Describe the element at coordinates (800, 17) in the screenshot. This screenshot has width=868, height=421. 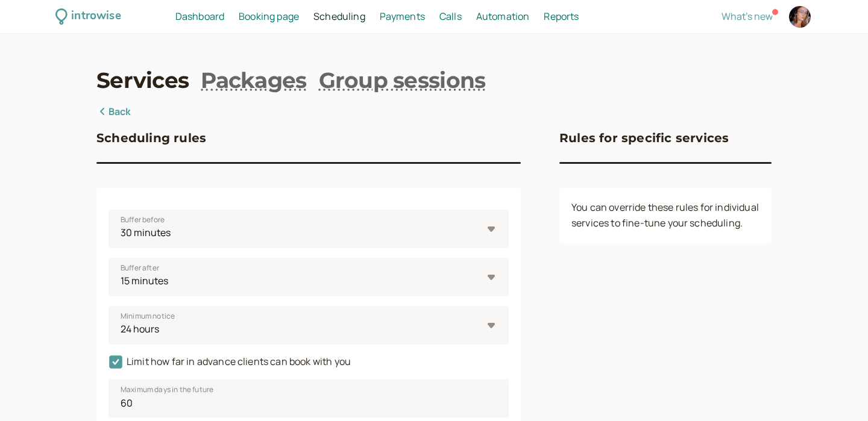
I see `a: Account` at that location.